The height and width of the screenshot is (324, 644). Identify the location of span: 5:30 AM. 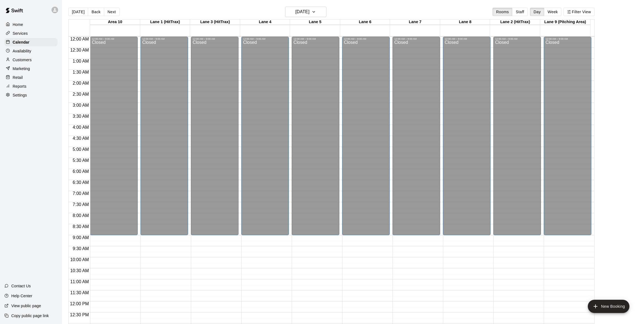
(81, 160).